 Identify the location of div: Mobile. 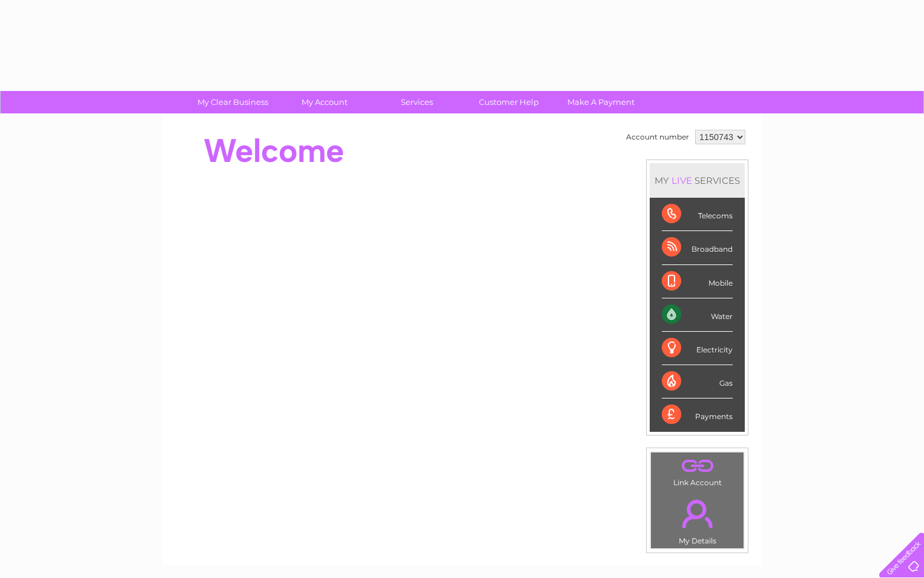
(697, 281).